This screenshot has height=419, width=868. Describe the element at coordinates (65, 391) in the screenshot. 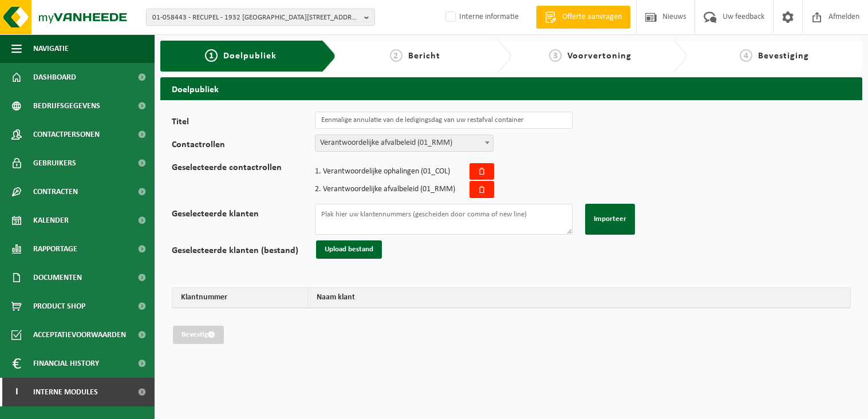

I see `span: Interne modules` at that location.